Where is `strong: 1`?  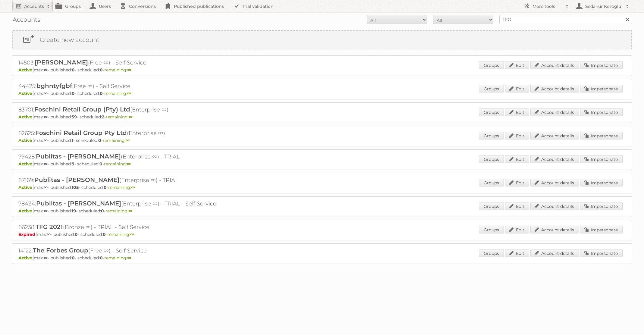
strong: 1 is located at coordinates (72, 140).